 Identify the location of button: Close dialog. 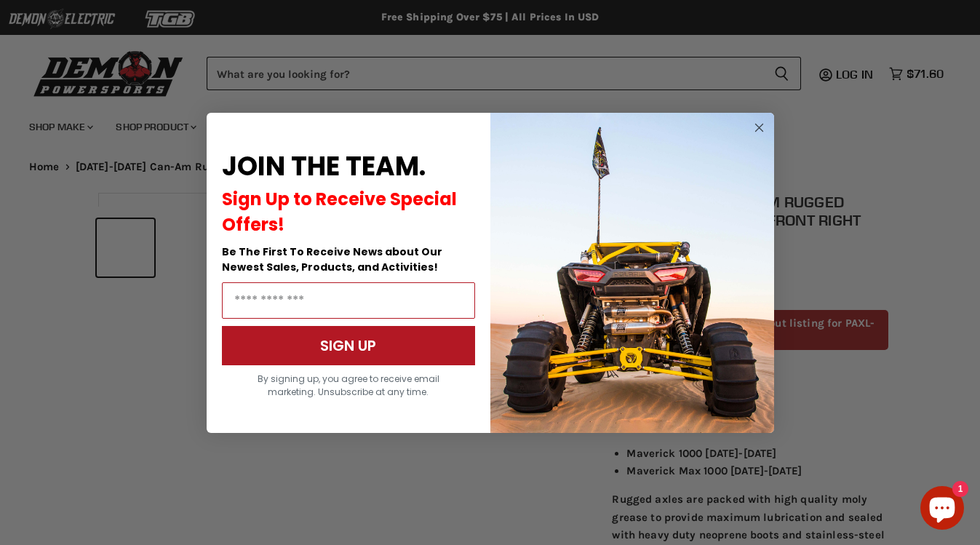
(759, 128).